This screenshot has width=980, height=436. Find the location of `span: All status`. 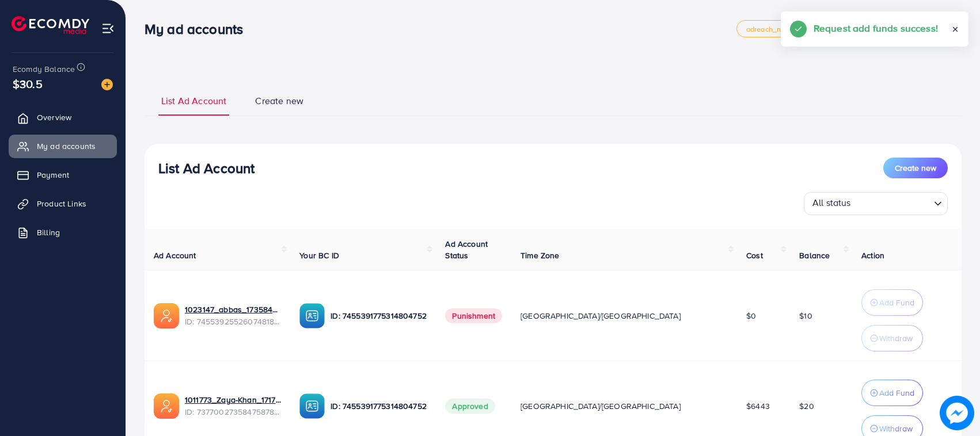

span: All status is located at coordinates (831, 203).